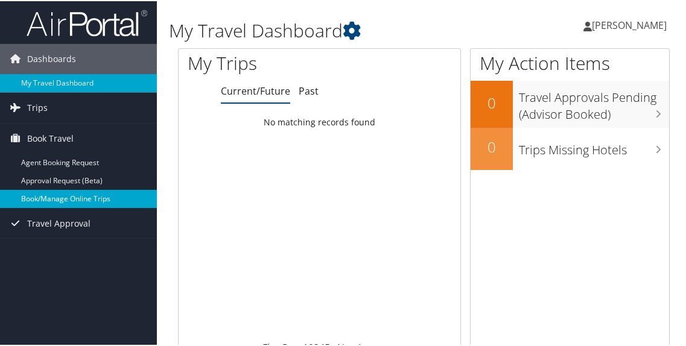  Describe the element at coordinates (593, 102) in the screenshot. I see `h3: Travel Approvals Pending (Advisor Booked)` at that location.